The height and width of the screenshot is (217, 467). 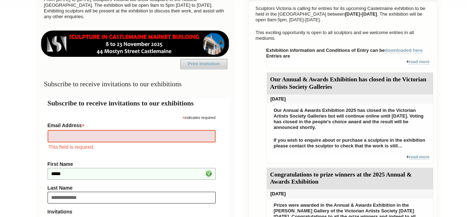 I want to click on p: Sculptors Victoria is calling for entries for its upcoming Castelmaine exhibition to be held in t..., so click(x=343, y=14).